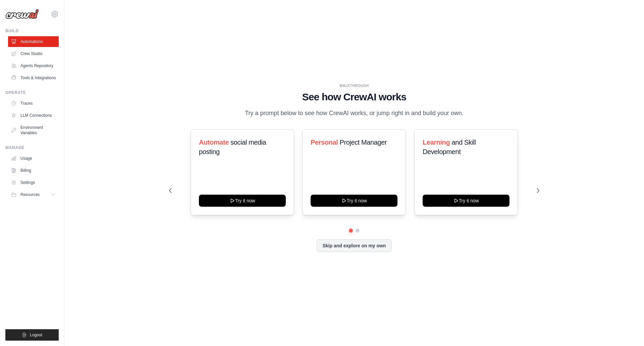 The width and height of the screenshot is (644, 346). What do you see at coordinates (33, 116) in the screenshot?
I see `a: LLM Connections` at bounding box center [33, 116].